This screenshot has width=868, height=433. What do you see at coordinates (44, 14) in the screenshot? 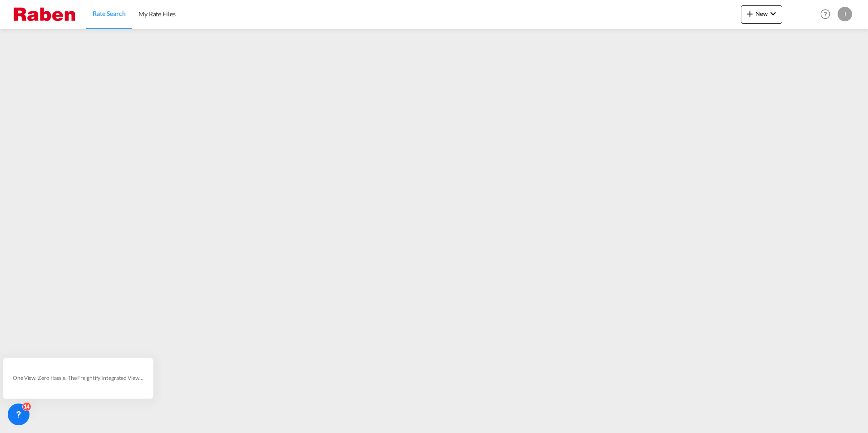
I see `img: 56a1822070ee11ef8af4bf29ef0a0da2.png` at bounding box center [44, 14].